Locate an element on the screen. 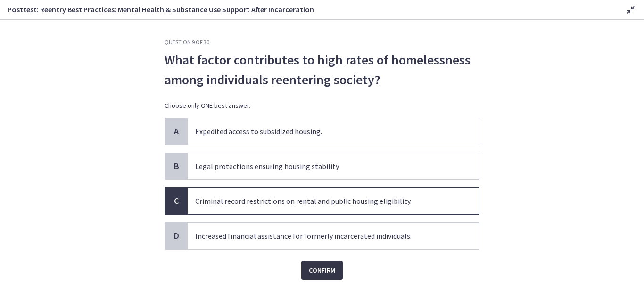 This screenshot has width=644, height=298. span: B is located at coordinates (176, 166).